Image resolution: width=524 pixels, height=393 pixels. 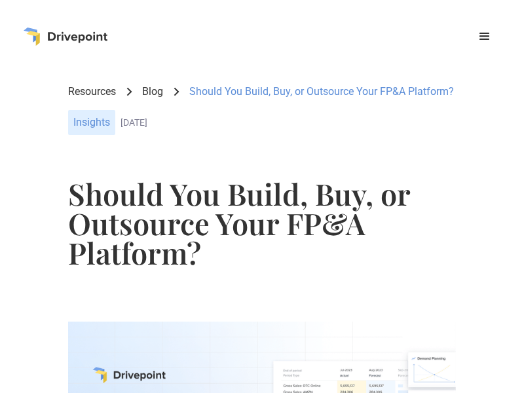 What do you see at coordinates (321, 92) in the screenshot?
I see `div: Should You Build, Buy, or Outsource Your FP&A Platform?` at bounding box center [321, 92].